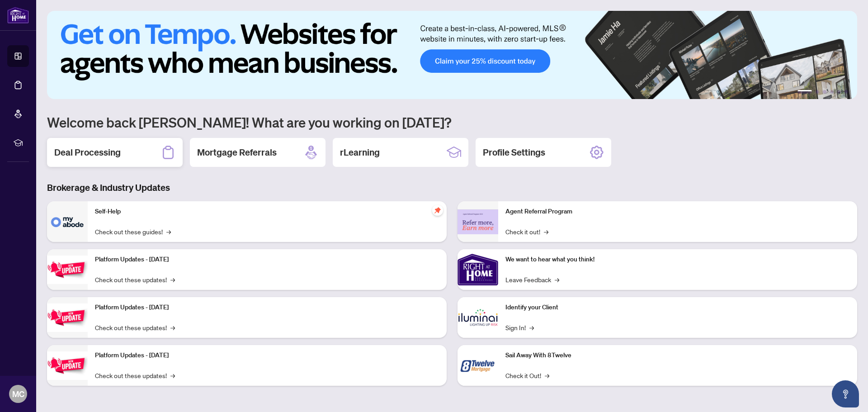 The image size is (868, 412). I want to click on h2: Deal Processing, so click(88, 152).